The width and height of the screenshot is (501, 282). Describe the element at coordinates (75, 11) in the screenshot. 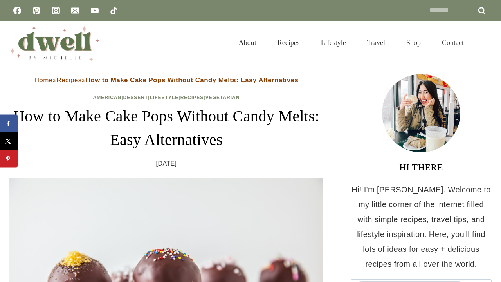

I see `a: Email` at that location.